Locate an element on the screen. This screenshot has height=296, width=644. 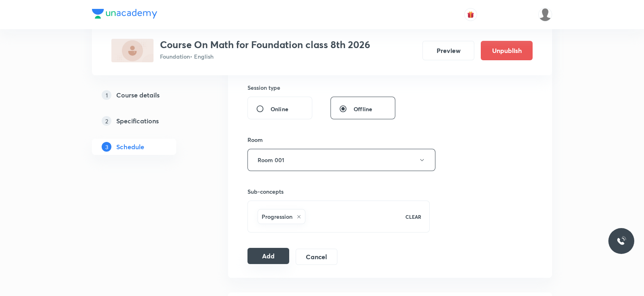
img: ttu is located at coordinates (621, 241).